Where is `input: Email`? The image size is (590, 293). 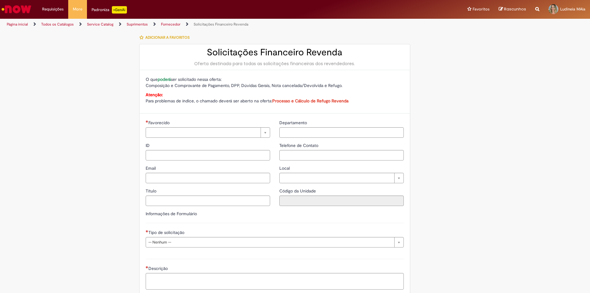
input: Email is located at coordinates (208, 178).